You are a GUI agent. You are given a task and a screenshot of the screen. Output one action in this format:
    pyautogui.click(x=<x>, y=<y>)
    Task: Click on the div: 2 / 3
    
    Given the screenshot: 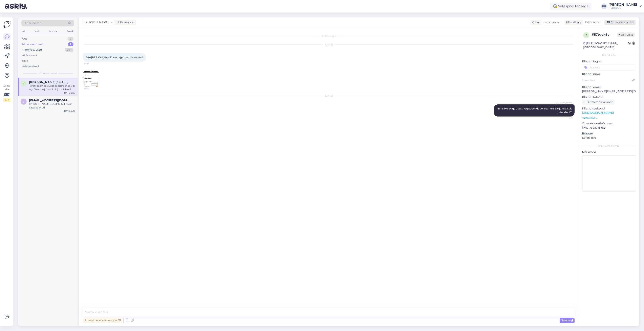 What is the action you would take?
    pyautogui.click(x=7, y=100)
    